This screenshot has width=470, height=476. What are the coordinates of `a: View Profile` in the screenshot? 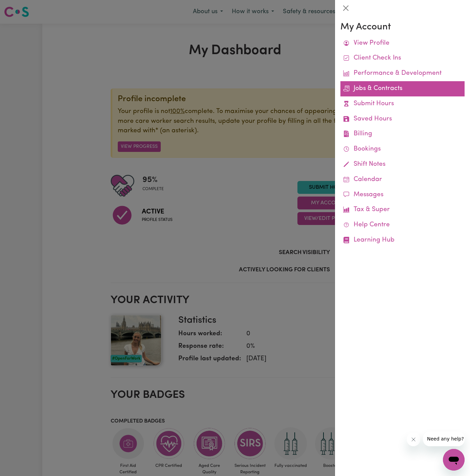 It's located at (402, 43).